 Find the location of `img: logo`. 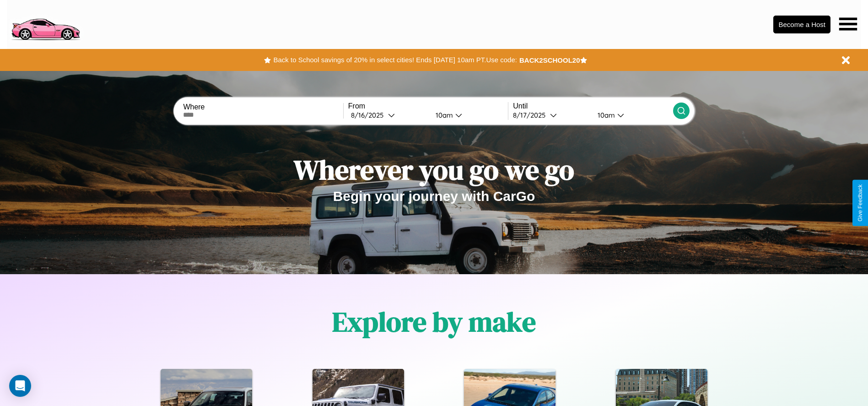

img: logo is located at coordinates (45, 23).